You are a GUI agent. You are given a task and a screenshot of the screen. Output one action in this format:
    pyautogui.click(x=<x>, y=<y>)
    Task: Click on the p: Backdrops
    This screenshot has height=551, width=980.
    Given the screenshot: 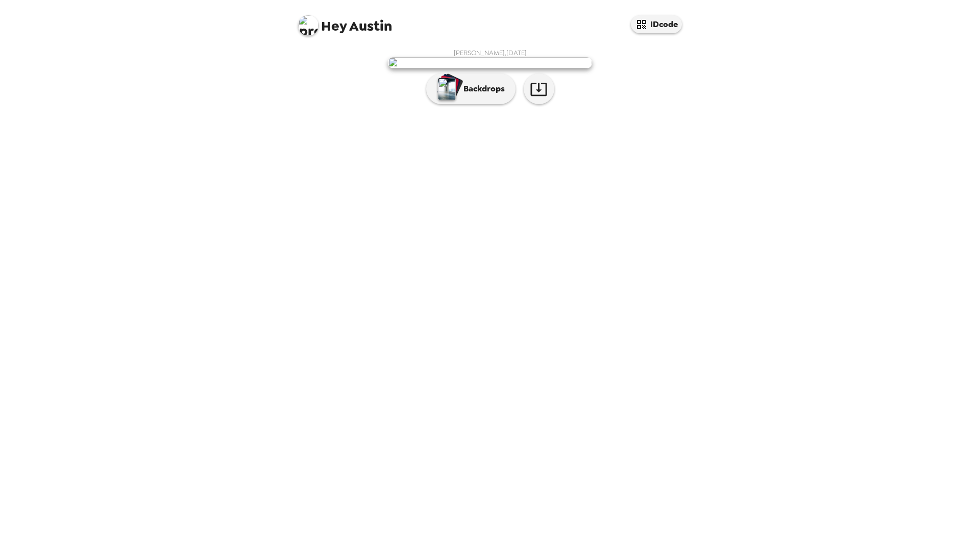 What is the action you would take?
    pyautogui.click(x=481, y=89)
    